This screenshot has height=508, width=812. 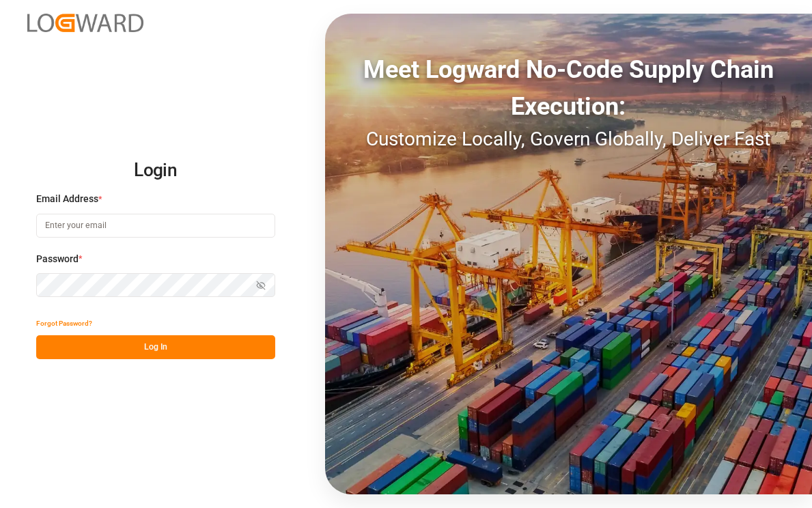 I want to click on button: Forgot Password?, so click(x=64, y=323).